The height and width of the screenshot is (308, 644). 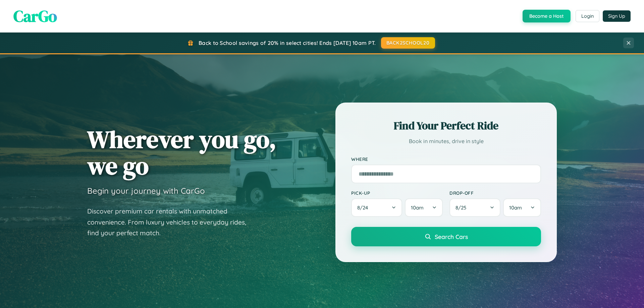 I want to click on button: BACK2SCHOOL20, so click(x=408, y=43).